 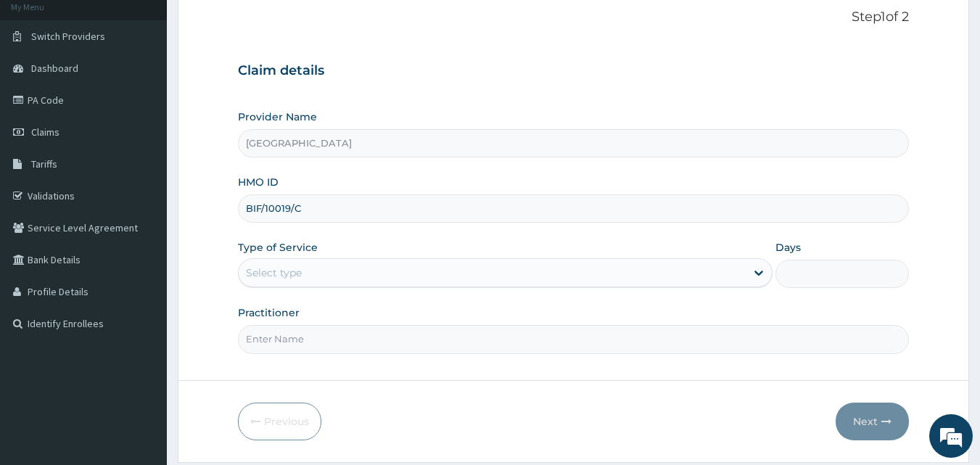 I want to click on img: d_794563401_company_1708531726252_794563401, so click(x=43, y=91).